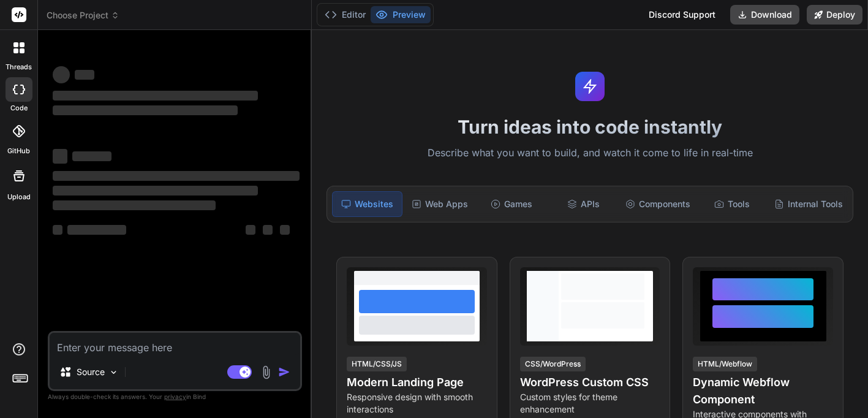 Image resolution: width=868 pixels, height=418 pixels. I want to click on div: Discord Support, so click(682, 15).